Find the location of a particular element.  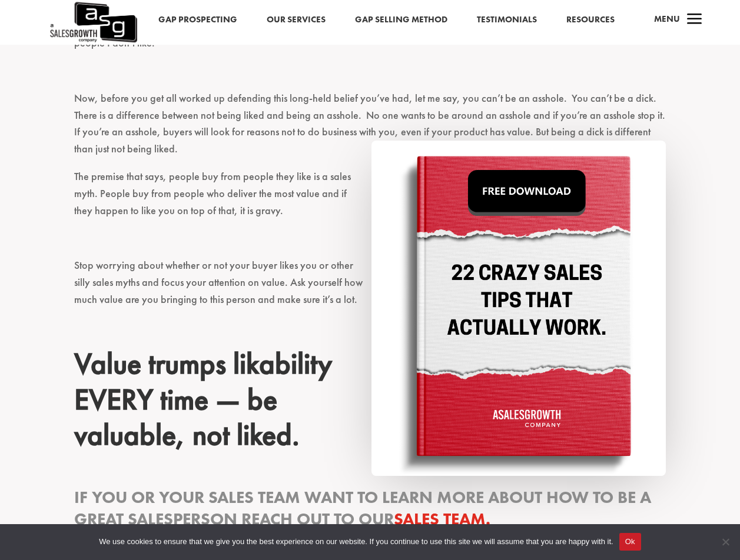

span: We use cookies to ensure that we give you the best experience on our website. If you continue to ... is located at coordinates (356, 541).